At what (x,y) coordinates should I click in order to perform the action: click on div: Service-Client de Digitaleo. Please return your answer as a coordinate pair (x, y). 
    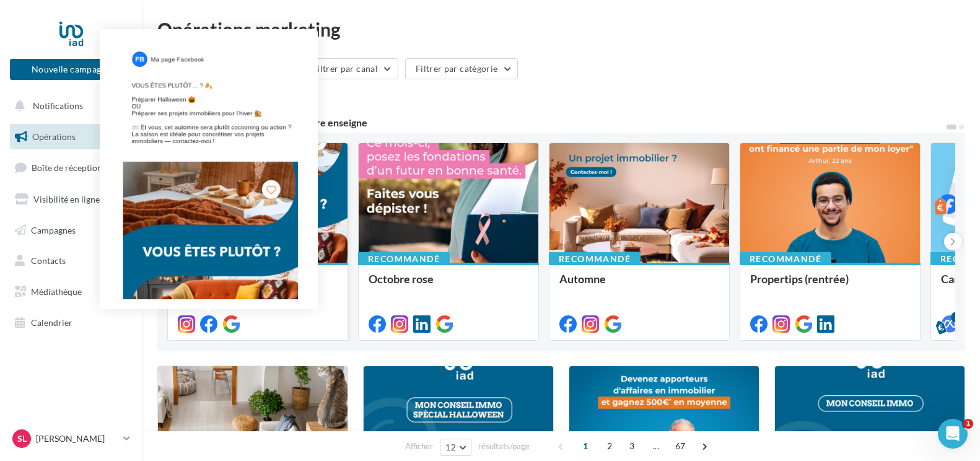
    Looking at the image, I should click on (136, 141).